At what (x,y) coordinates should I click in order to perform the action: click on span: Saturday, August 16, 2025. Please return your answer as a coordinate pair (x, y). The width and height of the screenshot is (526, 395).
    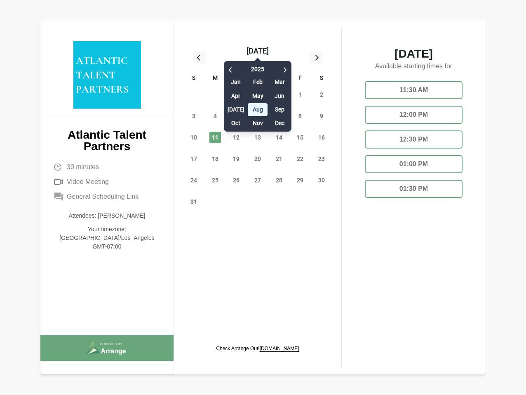
    Looking at the image, I should click on (321, 138).